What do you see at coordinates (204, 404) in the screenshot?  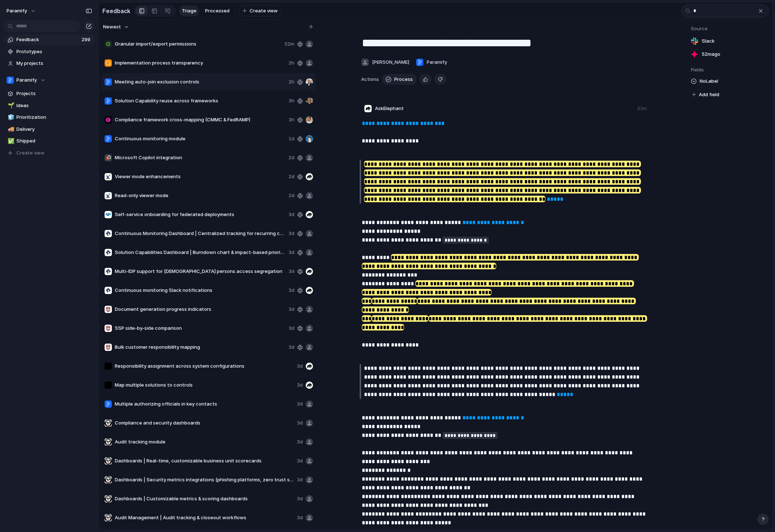 I see `span: Multiple authorizing officials in key contacts` at bounding box center [204, 404].